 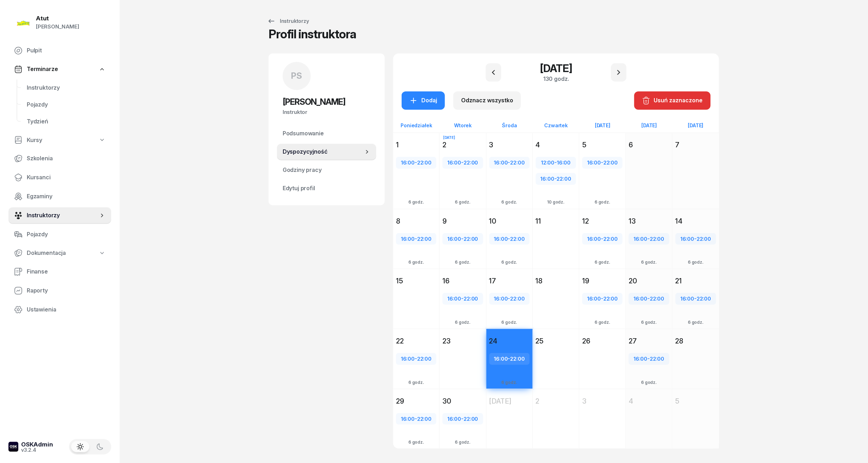 What do you see at coordinates (327, 133) in the screenshot?
I see `a: Podsumowanie` at bounding box center [327, 133].